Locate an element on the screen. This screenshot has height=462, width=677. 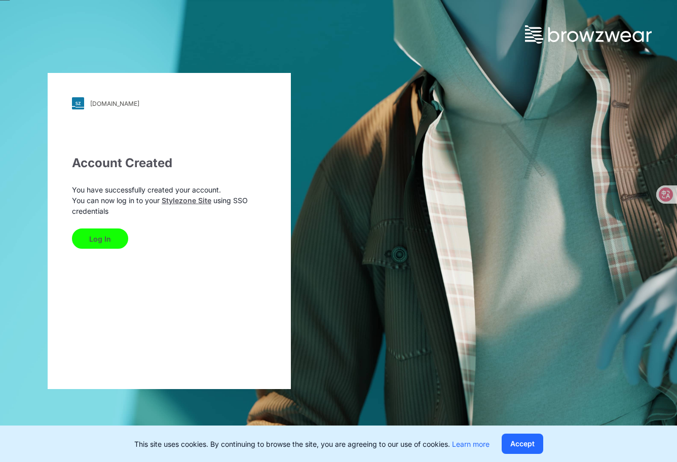
a: Stylezone Site is located at coordinates (186, 200).